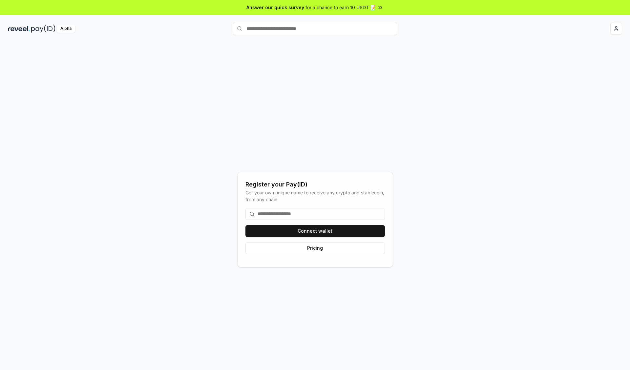 The image size is (630, 370). What do you see at coordinates (315, 185) in the screenshot?
I see `div: Register your Pay(ID)` at bounding box center [315, 185].